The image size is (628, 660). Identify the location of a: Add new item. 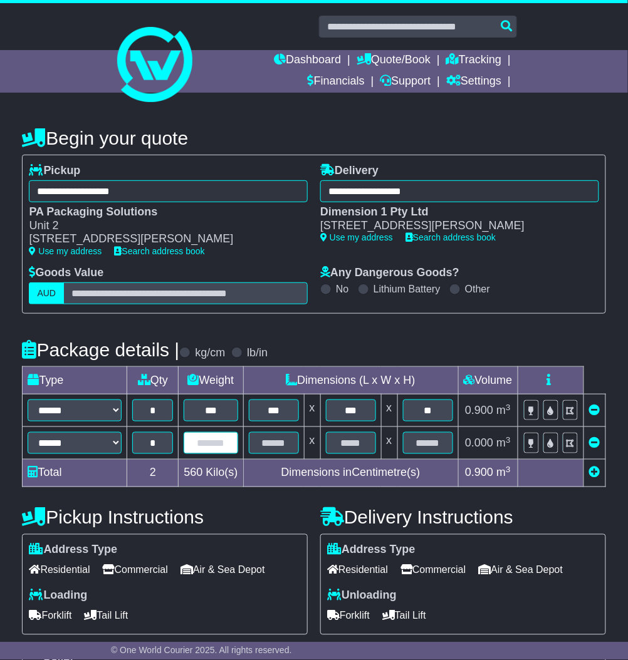
(595, 473).